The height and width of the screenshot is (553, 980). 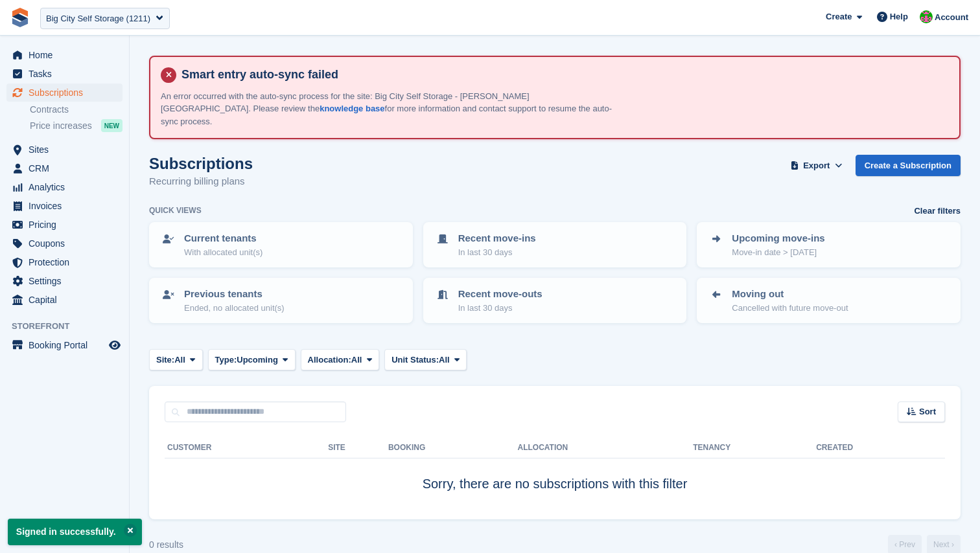 What do you see at coordinates (223, 253) in the screenshot?
I see `p: With allocated unit(s)` at bounding box center [223, 253].